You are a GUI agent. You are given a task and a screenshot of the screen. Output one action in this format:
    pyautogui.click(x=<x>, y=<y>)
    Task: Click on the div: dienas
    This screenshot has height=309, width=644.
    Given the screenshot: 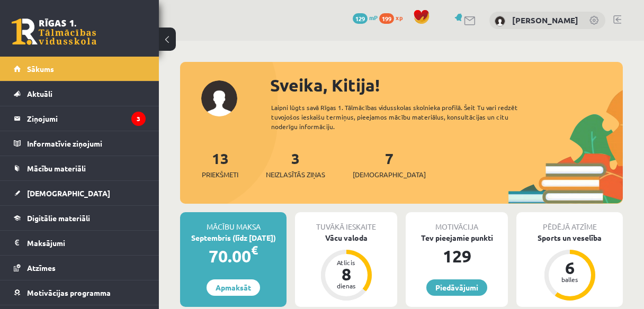 What is the action you would take?
    pyautogui.click(x=347, y=286)
    